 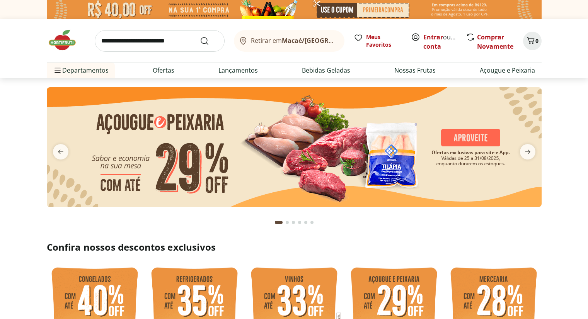 What do you see at coordinates (293, 223) in the screenshot?
I see `button: Go to page 3 from fs-carousel` at bounding box center [293, 223].